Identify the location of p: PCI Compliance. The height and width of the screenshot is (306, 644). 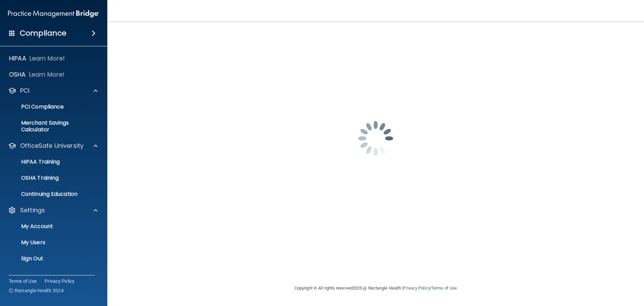
(50, 107).